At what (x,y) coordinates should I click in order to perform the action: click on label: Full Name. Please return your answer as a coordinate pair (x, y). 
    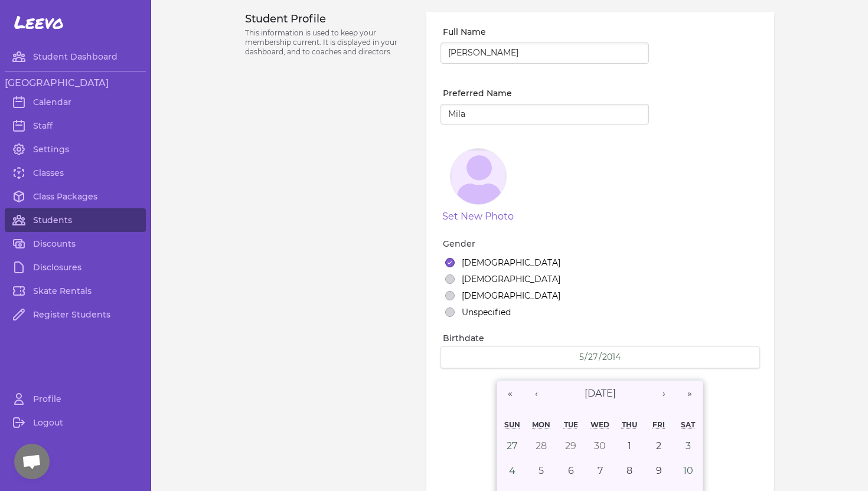
    Looking at the image, I should click on (546, 32).